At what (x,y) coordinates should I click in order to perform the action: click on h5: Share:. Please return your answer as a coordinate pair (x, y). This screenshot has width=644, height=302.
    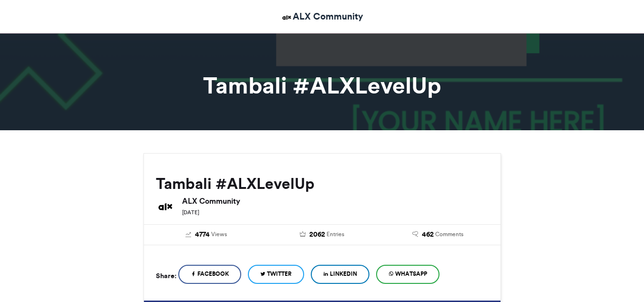
    Looking at the image, I should click on (166, 276).